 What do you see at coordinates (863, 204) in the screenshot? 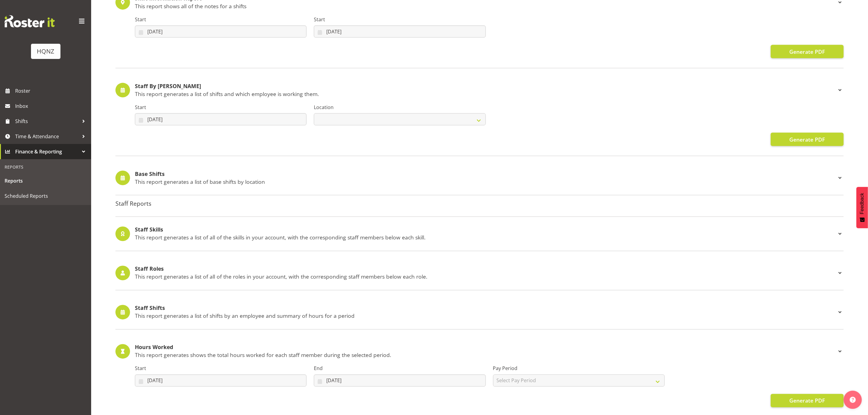
I see `span: Feedback` at bounding box center [863, 204].